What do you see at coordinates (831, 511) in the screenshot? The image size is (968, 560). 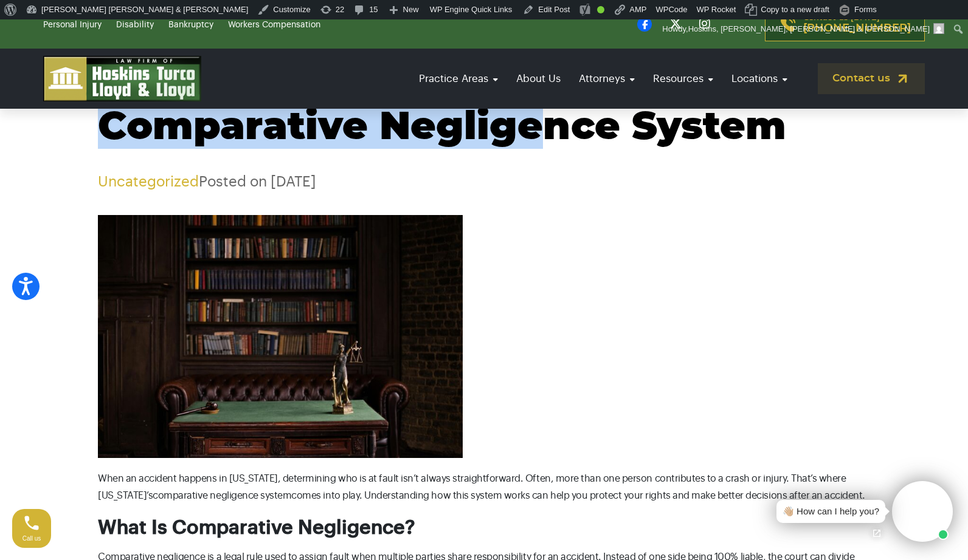 I see `div: 👋🏼 How can I help you?` at bounding box center [831, 511].